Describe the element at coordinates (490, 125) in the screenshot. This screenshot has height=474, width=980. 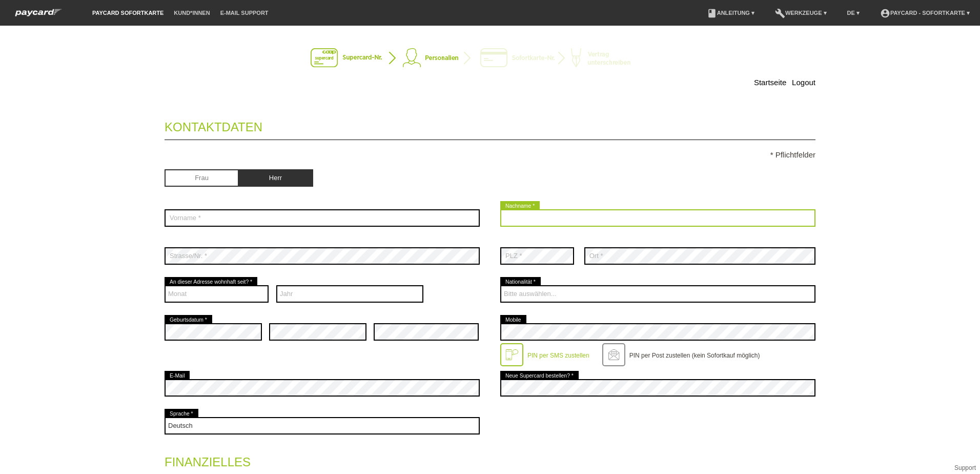
I see `legend: Kontaktdaten` at that location.